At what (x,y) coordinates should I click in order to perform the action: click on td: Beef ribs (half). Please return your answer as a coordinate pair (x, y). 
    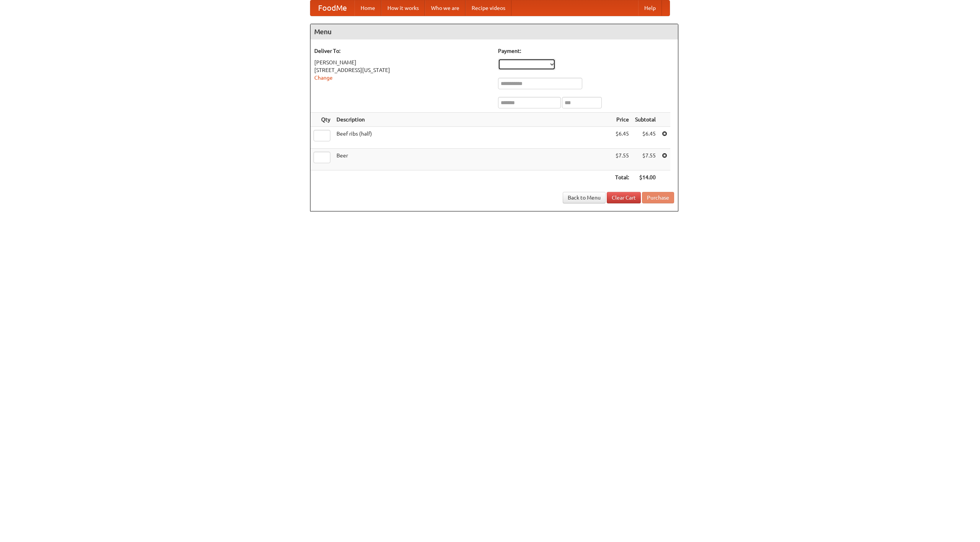
    Looking at the image, I should click on (473, 137).